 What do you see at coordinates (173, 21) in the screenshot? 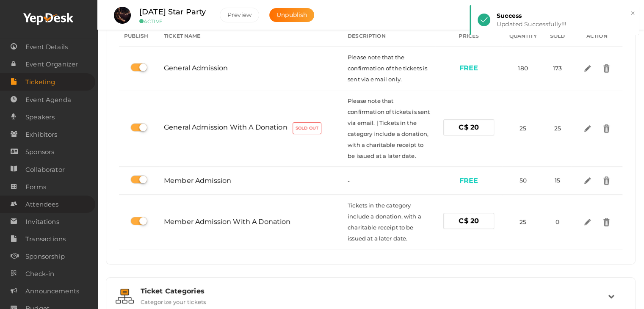
I see `small: ACTIVE` at bounding box center [173, 21].